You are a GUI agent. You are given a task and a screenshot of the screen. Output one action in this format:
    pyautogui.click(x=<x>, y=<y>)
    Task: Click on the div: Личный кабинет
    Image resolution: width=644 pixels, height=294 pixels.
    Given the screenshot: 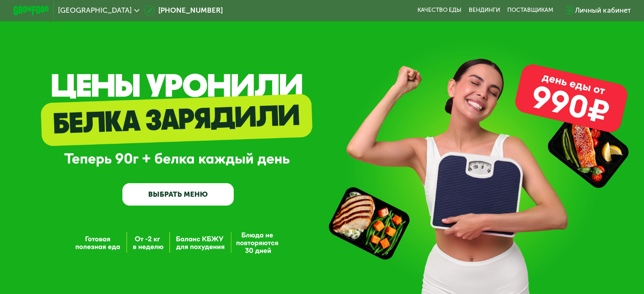 What is the action you would take?
    pyautogui.click(x=602, y=10)
    